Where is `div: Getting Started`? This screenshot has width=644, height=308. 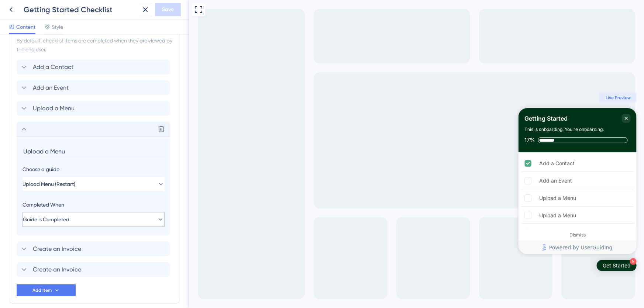 div: Getting Started is located at coordinates (357, 119).